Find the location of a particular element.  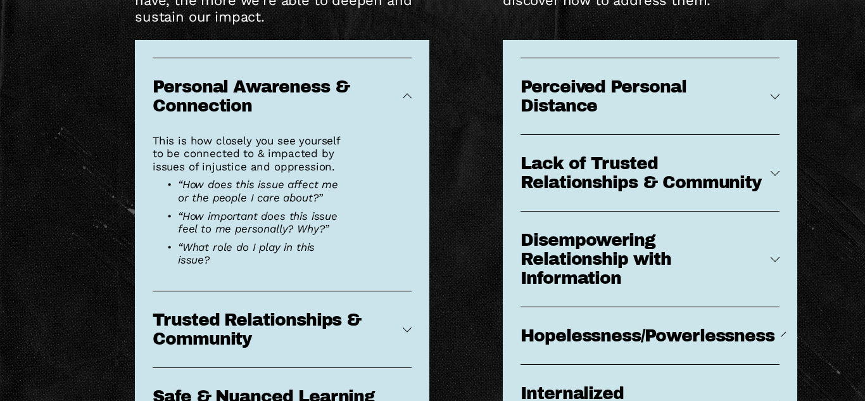

em: “How important does this issue feel to me personally? Why?” is located at coordinates (258, 222).